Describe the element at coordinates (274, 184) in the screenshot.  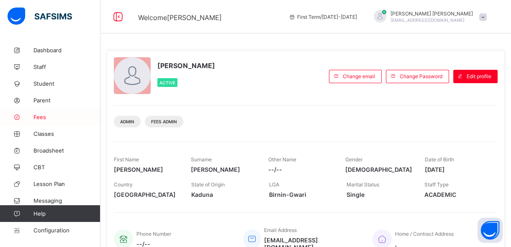
I see `span: LGA` at that location.